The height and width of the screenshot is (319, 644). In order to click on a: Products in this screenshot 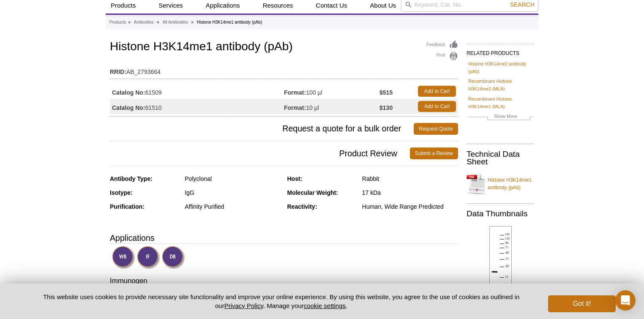, I will do `click(118, 22)`.